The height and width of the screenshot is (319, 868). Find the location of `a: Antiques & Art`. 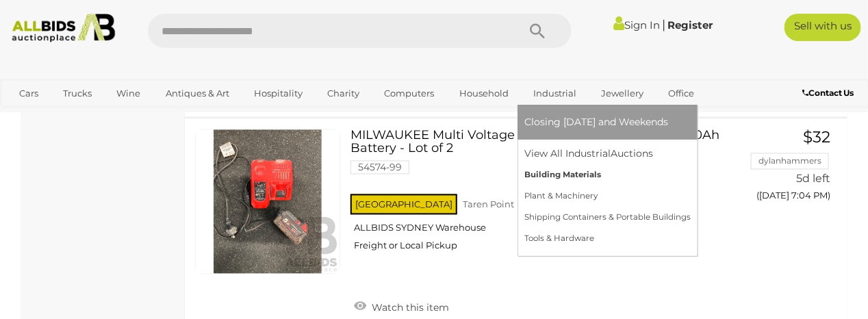

a: Antiques & Art is located at coordinates (197, 93).